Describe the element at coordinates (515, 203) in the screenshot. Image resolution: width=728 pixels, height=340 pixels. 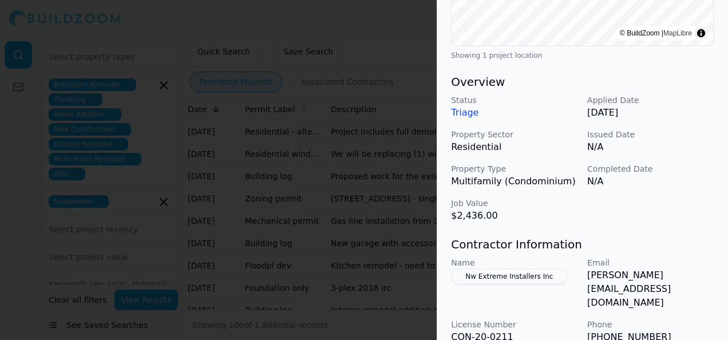
I see `p: Job Value` at that location.